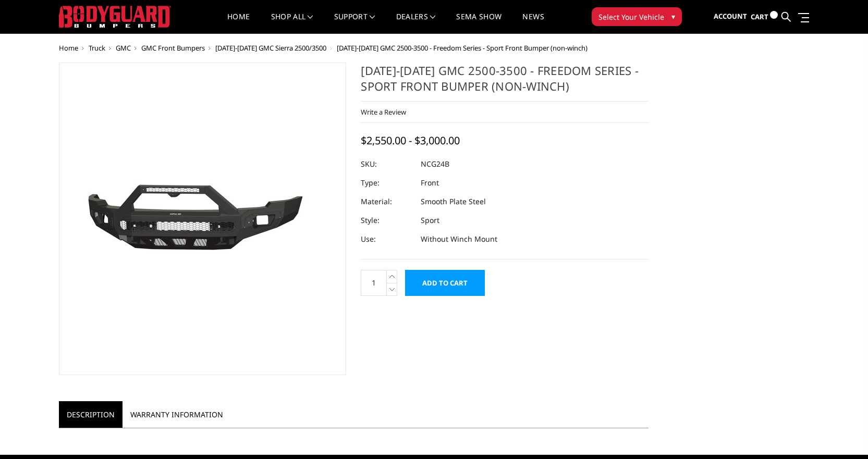 This screenshot has width=868, height=459. Describe the element at coordinates (387, 183) in the screenshot. I see `dt: Type:` at that location.